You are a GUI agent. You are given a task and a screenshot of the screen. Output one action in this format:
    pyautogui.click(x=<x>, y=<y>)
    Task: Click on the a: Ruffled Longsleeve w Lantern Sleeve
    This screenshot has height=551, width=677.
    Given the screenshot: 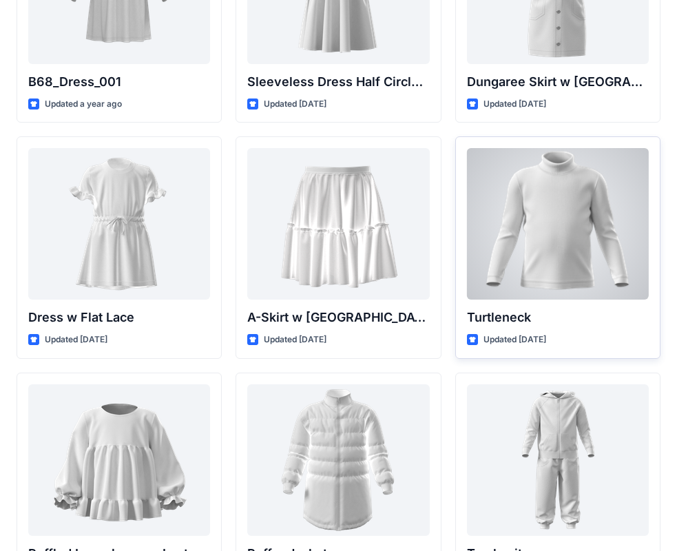 What is the action you would take?
    pyautogui.click(x=119, y=460)
    